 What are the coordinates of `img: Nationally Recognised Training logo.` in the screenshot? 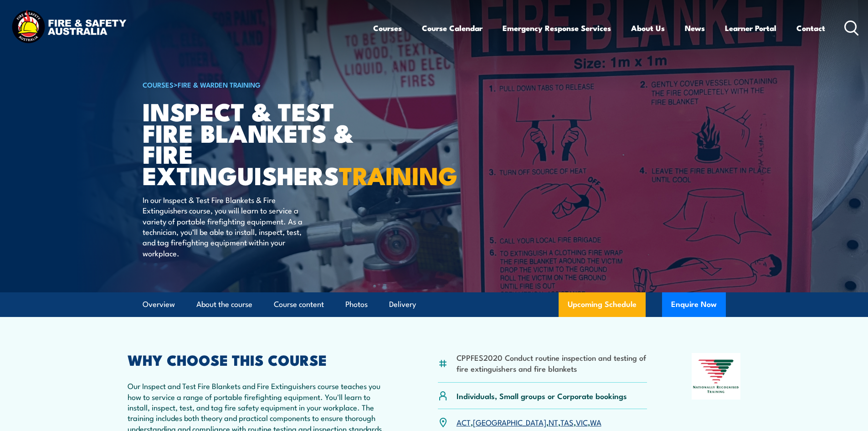 It's located at (716, 376).